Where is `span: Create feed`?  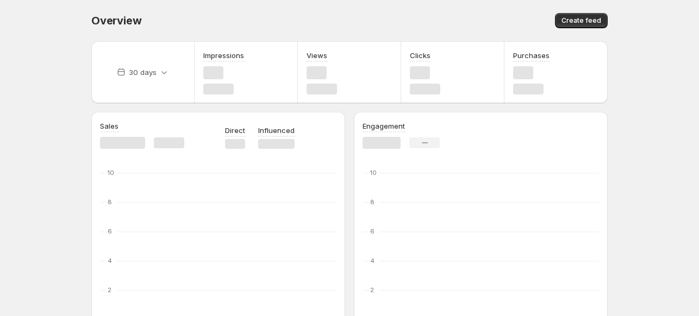
span: Create feed is located at coordinates (581, 21).